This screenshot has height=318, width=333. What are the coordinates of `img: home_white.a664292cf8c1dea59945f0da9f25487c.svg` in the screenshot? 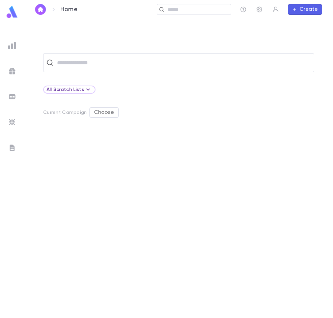 It's located at (40, 9).